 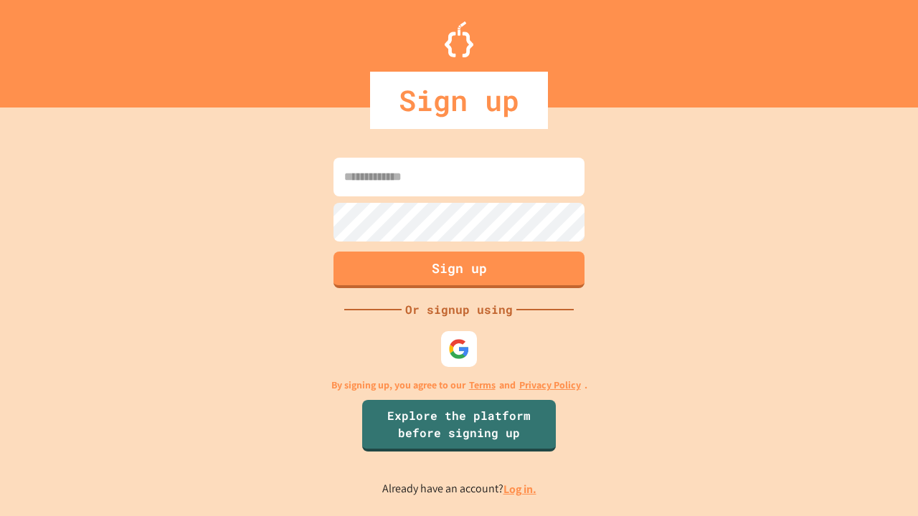 I want to click on div: Sign up, so click(x=459, y=100).